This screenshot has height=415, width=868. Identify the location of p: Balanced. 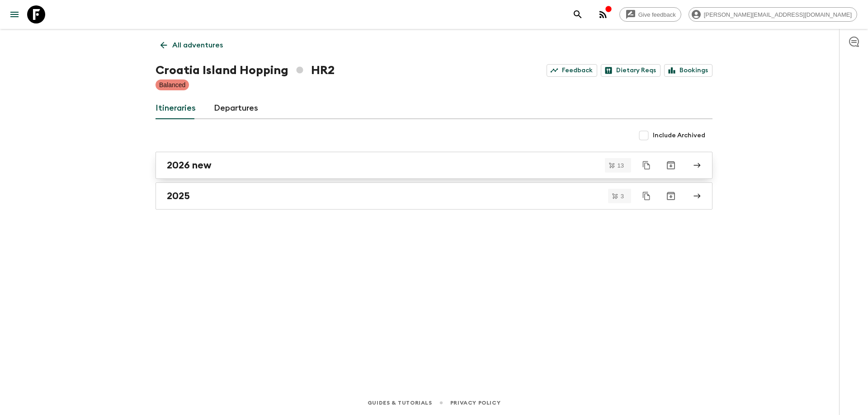
(172, 85).